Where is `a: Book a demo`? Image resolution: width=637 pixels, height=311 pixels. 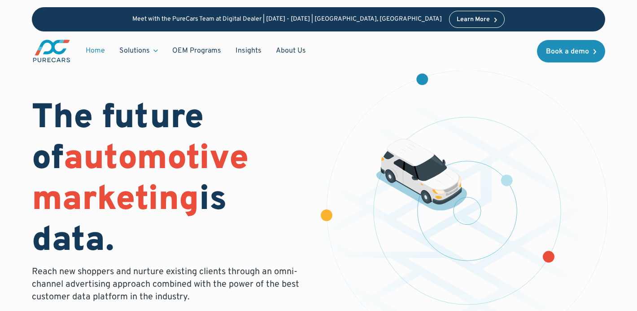 a: Book a demo is located at coordinates (571, 51).